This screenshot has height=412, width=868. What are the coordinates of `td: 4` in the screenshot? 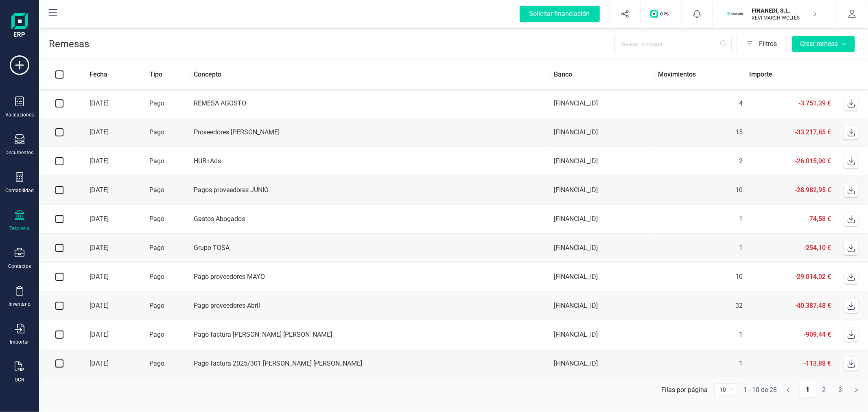 It's located at (700, 103).